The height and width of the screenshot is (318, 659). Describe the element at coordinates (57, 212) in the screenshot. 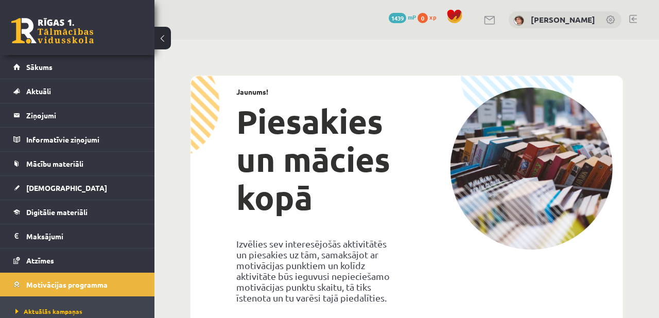

I see `span: Digitālie materiāli` at that location.